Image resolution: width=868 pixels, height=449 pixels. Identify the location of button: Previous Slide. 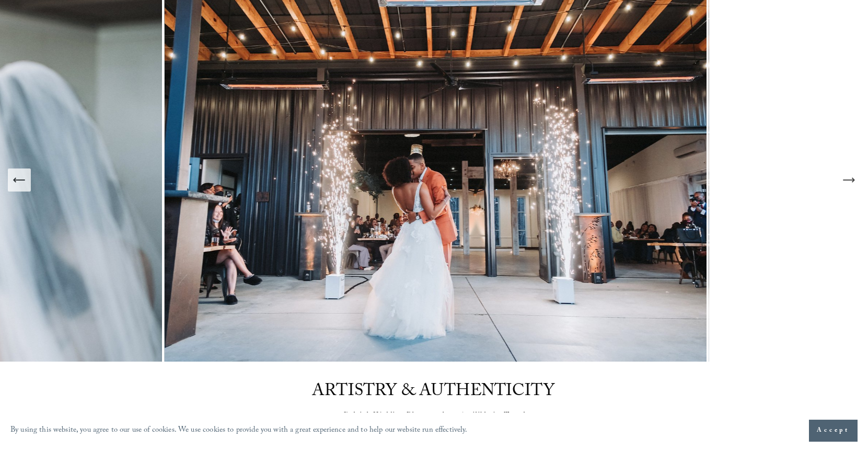
(19, 180).